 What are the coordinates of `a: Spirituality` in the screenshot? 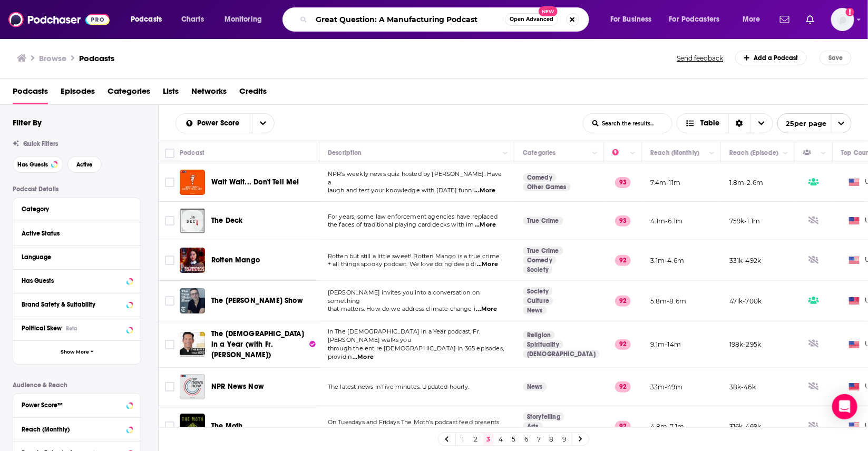 It's located at (543, 344).